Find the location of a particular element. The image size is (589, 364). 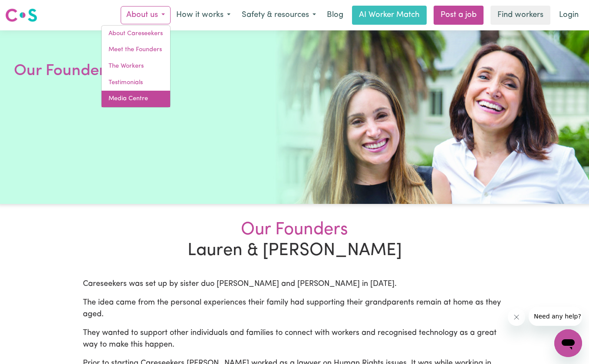

span: Our Founders is located at coordinates (294, 230).